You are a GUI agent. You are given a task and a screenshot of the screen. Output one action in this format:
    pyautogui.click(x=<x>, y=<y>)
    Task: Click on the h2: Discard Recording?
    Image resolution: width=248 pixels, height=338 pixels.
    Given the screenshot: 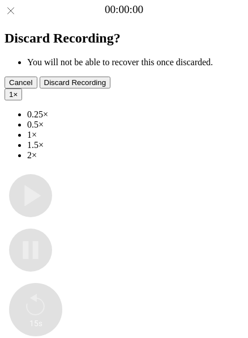 What is the action you would take?
    pyautogui.click(x=124, y=38)
    